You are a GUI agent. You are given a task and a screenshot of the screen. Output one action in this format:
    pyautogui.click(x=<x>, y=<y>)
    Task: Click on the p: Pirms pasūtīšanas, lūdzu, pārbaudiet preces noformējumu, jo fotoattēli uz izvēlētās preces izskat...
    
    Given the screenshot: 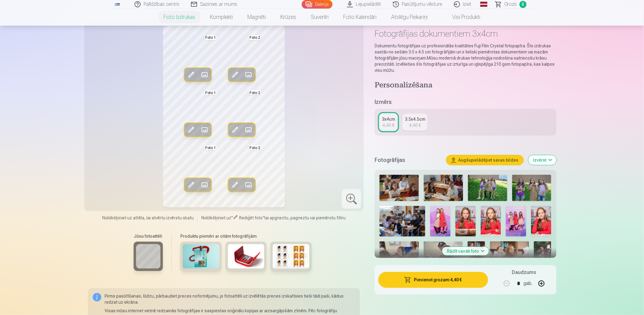 What is the action you would take?
    pyautogui.click(x=230, y=299)
    